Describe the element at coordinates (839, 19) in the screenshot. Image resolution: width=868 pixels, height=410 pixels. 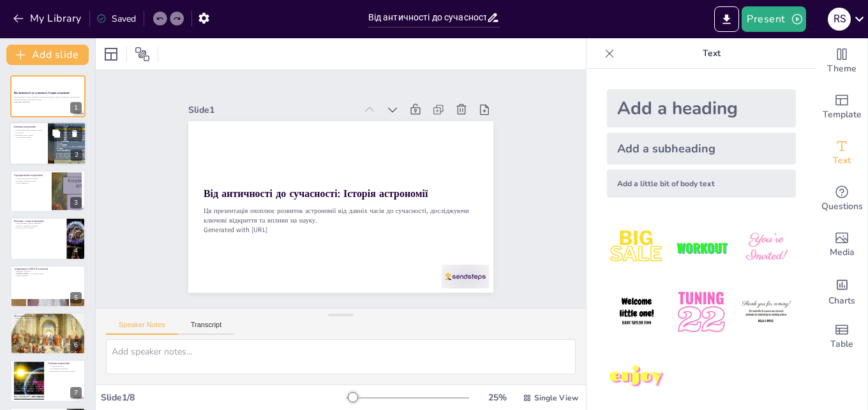
I see `div: R S` at that location.